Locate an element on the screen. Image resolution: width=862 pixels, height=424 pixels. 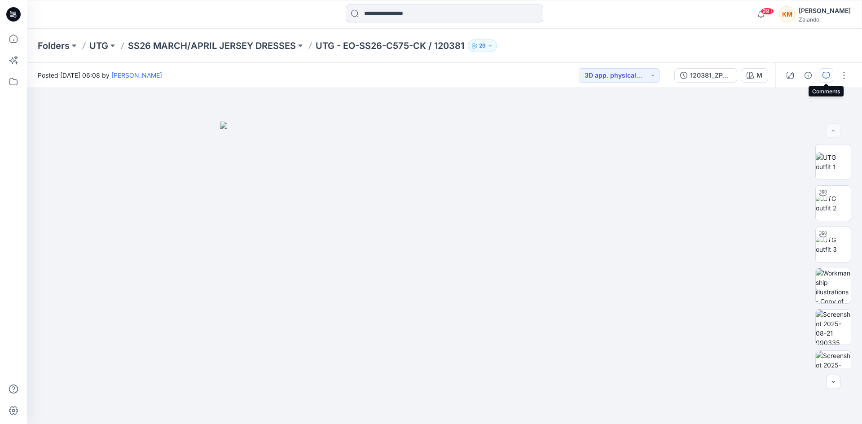
img: UTG outfit 2 is located at coordinates (833, 203).